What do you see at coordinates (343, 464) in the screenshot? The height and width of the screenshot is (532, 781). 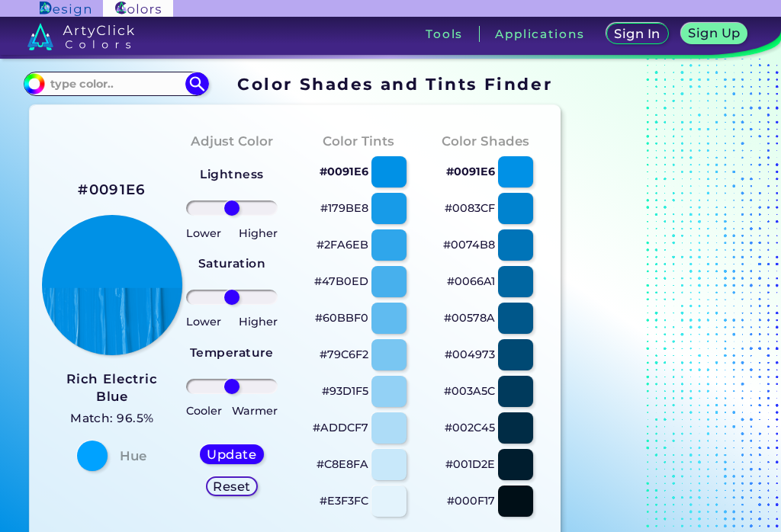 I see `p: #C8E8FA` at bounding box center [343, 464].